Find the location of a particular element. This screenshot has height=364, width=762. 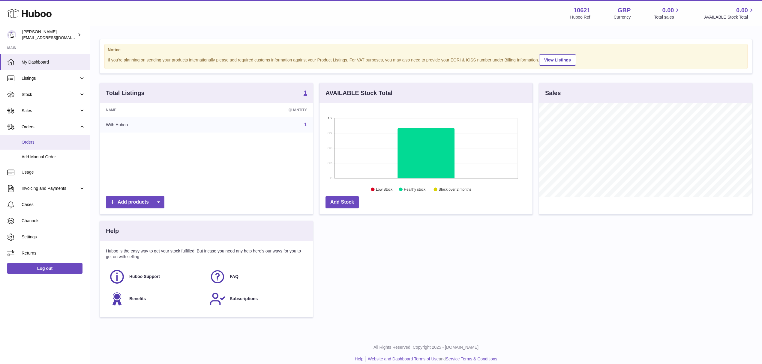

a: Website and Dashboard Terms of Use is located at coordinates (403, 359).